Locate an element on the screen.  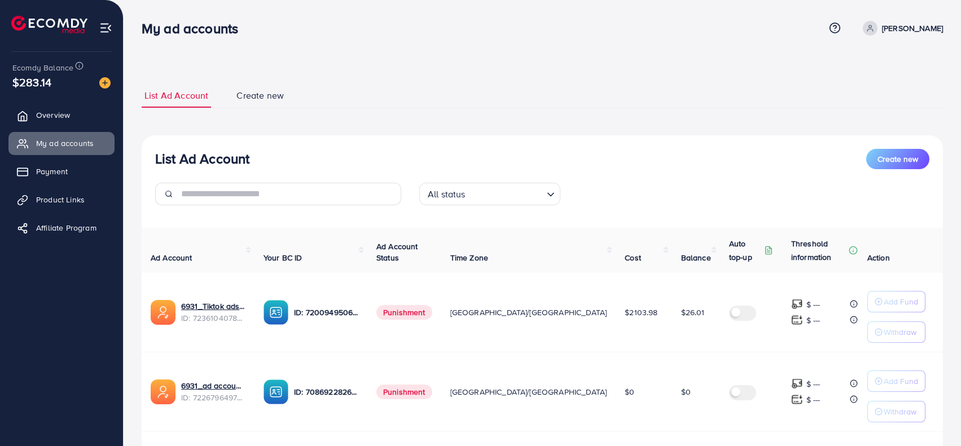
span: ID: 7236104078273691650 is located at coordinates (213, 318).